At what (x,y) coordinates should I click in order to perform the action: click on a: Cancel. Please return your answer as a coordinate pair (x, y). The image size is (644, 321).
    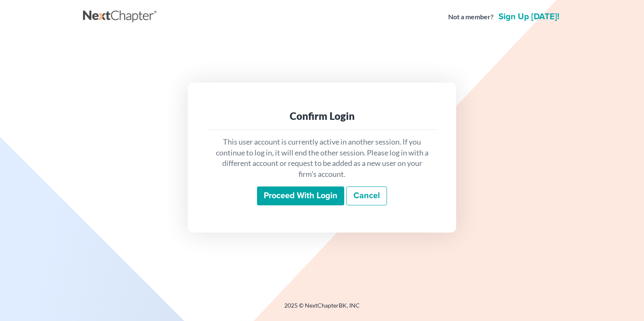
    Looking at the image, I should click on (366, 196).